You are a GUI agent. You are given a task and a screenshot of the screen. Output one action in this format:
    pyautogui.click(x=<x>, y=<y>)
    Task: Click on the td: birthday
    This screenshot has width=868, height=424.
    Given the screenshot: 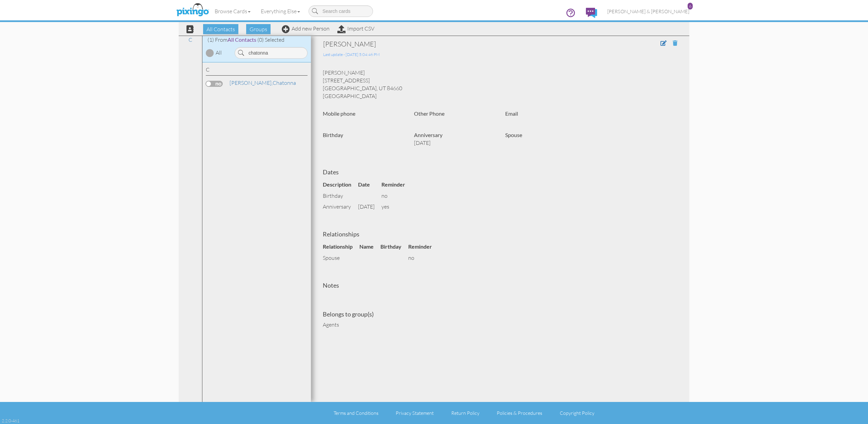 What is the action you would take?
    pyautogui.click(x=340, y=195)
    